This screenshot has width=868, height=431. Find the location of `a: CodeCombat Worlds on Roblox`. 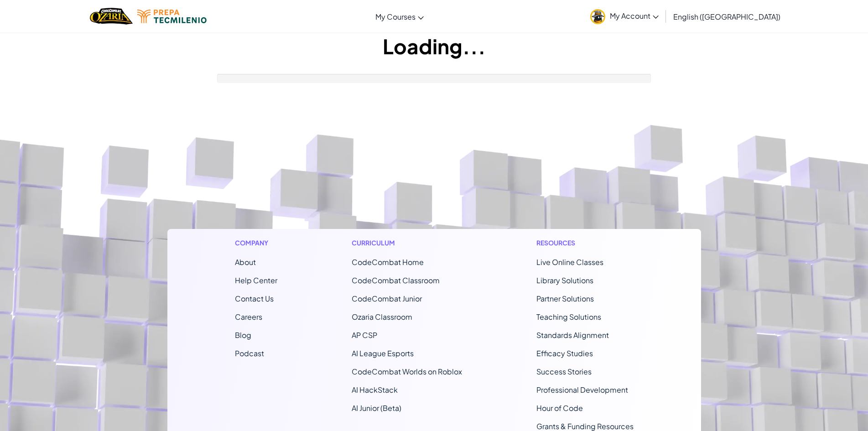

a: CodeCombat Worlds on Roblox is located at coordinates (407, 371).